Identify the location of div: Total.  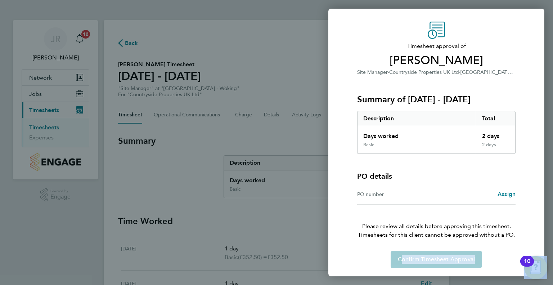
(496, 119).